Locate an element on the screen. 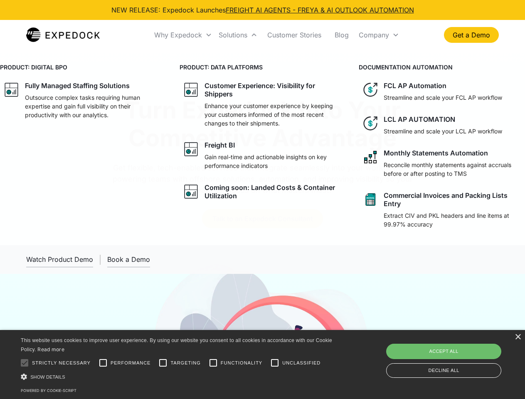 Image resolution: width=525 pixels, height=399 pixels. a: graph iconComing soon: Landed Costs & Container Utilization is located at coordinates (263, 192).